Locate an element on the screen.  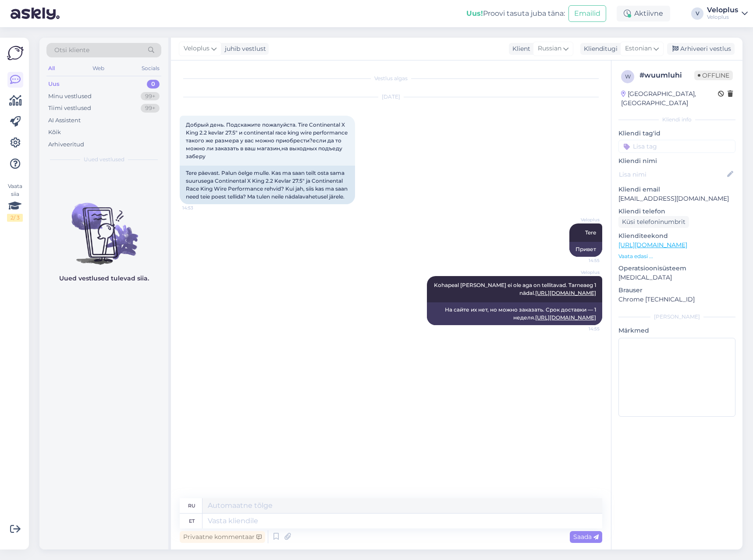
input: Lisa nimi is located at coordinates (672, 174).